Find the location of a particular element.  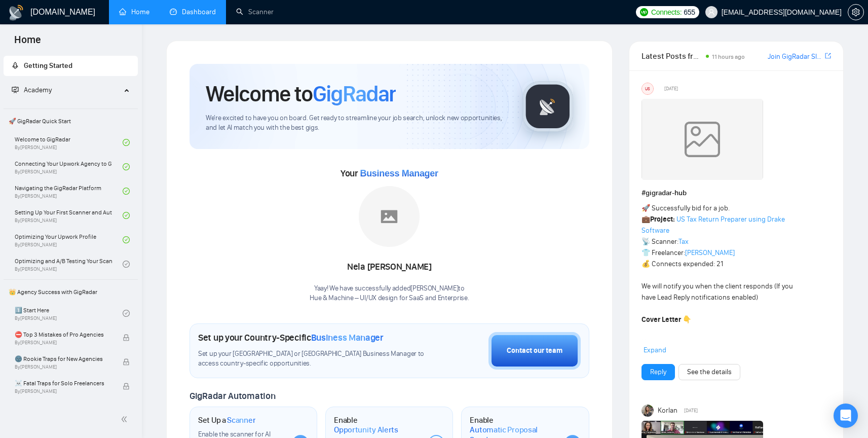

span: Connects: is located at coordinates (666, 12).